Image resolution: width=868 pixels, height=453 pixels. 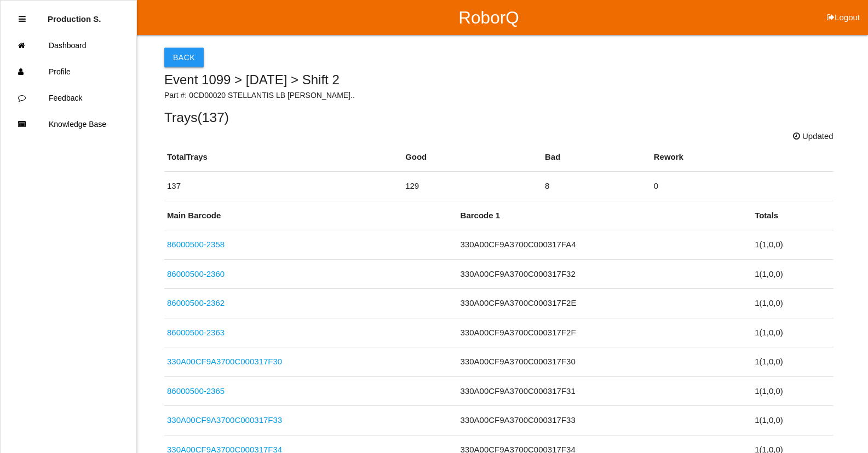 I want to click on p: Production Shifts, so click(x=75, y=14).